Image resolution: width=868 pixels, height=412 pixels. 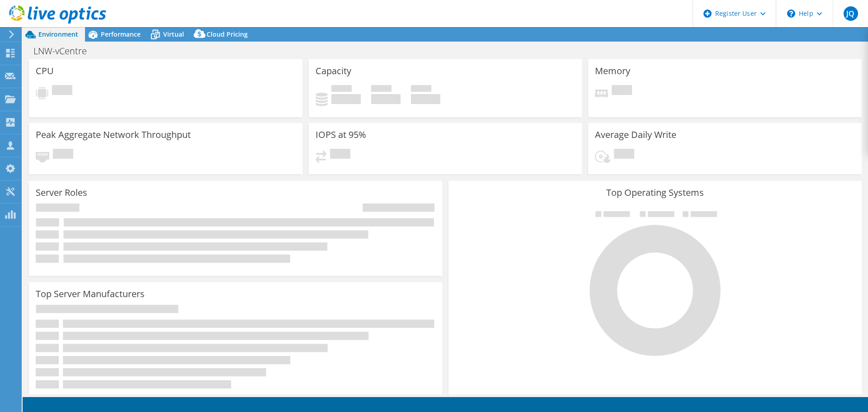 I want to click on span: Cloud Pricing, so click(x=227, y=34).